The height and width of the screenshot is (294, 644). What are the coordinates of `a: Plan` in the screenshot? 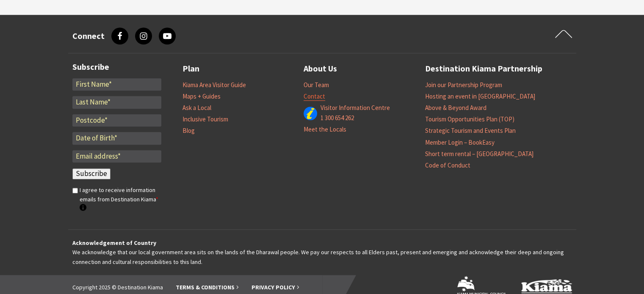 It's located at (191, 69).